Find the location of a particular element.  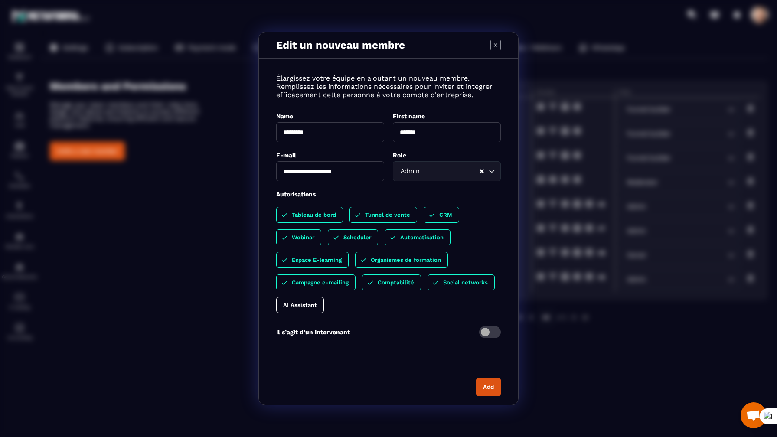

p: Campagne e-mailing is located at coordinates (320, 282).